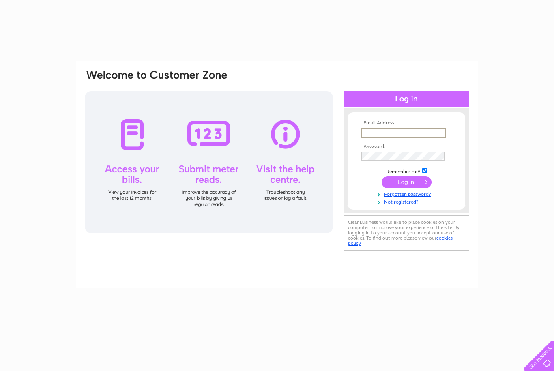 The image size is (554, 371). What do you see at coordinates (407, 201) in the screenshot?
I see `a: Not registered?` at bounding box center [407, 201].